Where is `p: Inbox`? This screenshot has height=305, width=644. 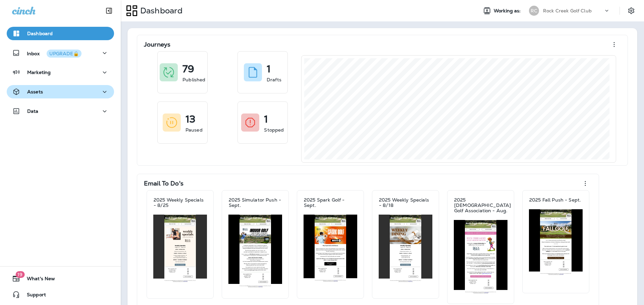
p: Inbox is located at coordinates (54, 53).